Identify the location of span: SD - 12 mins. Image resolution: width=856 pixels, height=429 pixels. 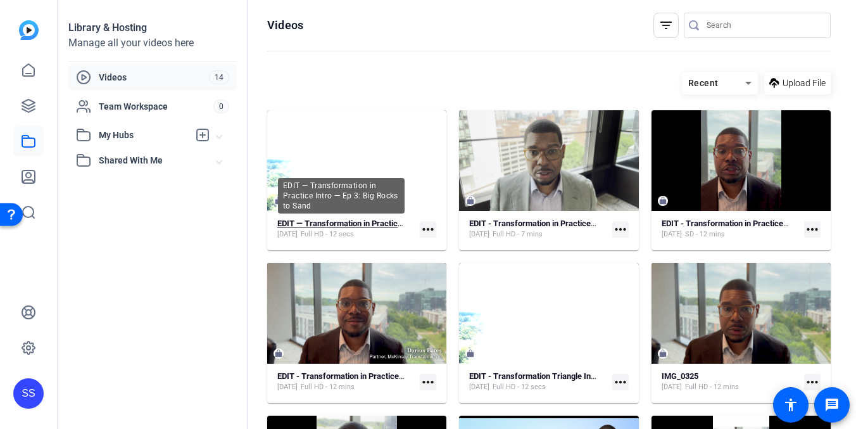
(705, 234).